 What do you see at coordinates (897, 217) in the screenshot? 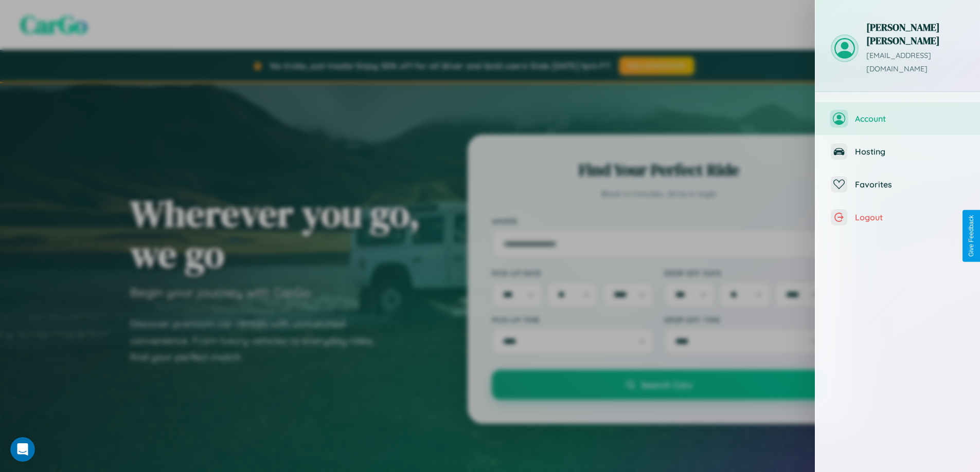
I see `button: Logout` at bounding box center [897, 217].